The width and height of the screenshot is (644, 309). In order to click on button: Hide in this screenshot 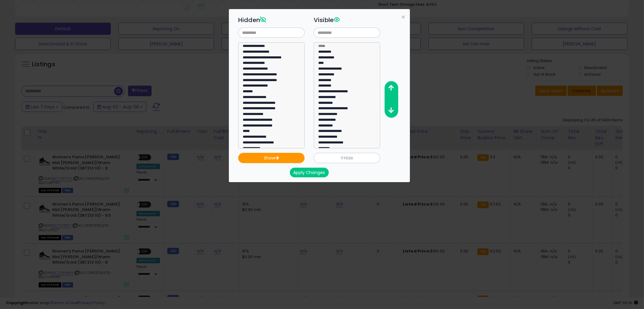, I will do `click(347, 158)`.